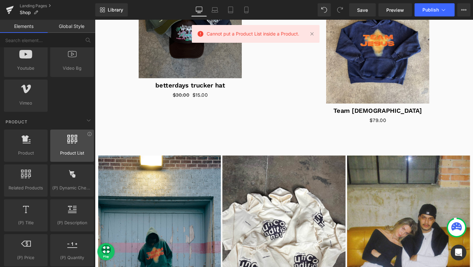  Describe the element at coordinates (231, 10) in the screenshot. I see `a: Tablet` at that location.